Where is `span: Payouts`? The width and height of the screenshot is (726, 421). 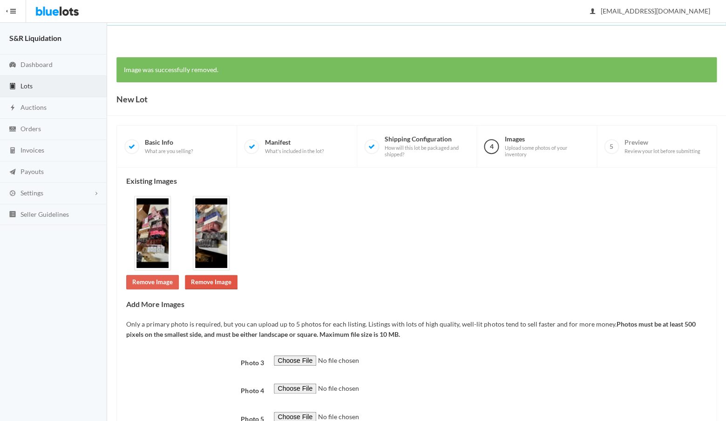
span: Payouts is located at coordinates (32, 171).